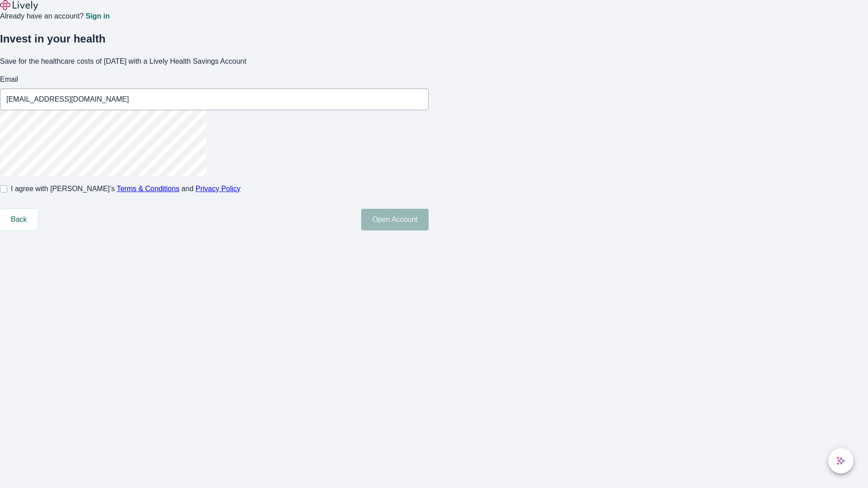 The height and width of the screenshot is (488, 868). What do you see at coordinates (97, 16) in the screenshot?
I see `a: Sign in` at bounding box center [97, 16].